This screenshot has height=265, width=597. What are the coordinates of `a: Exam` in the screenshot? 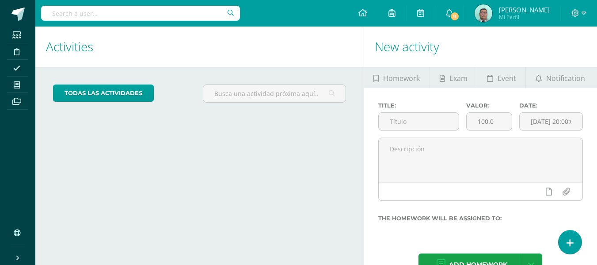 It's located at (453, 77).